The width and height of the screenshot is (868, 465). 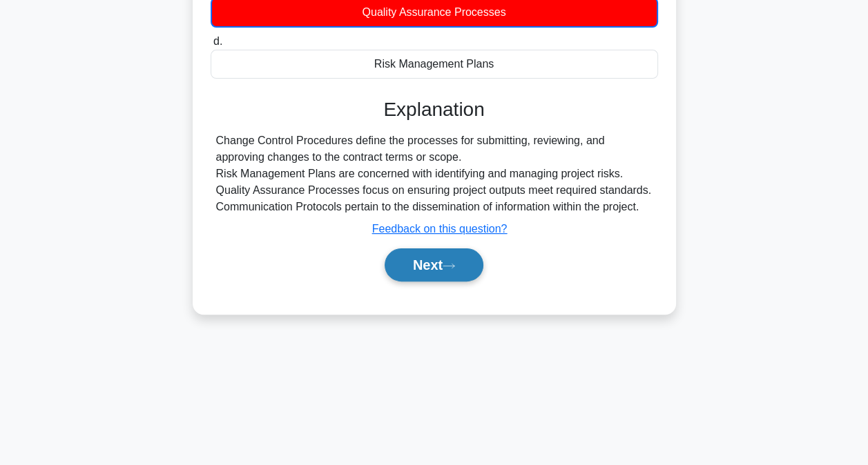 What do you see at coordinates (218, 41) in the screenshot?
I see `span: d.` at bounding box center [218, 41].